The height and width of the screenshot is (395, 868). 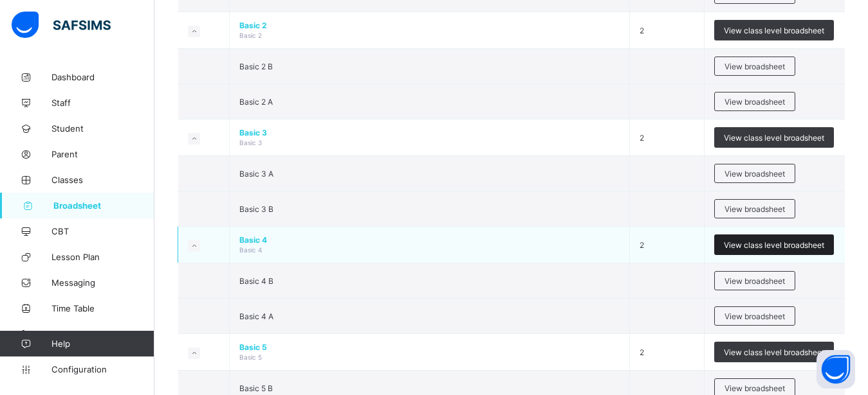 I want to click on span: Student, so click(x=103, y=128).